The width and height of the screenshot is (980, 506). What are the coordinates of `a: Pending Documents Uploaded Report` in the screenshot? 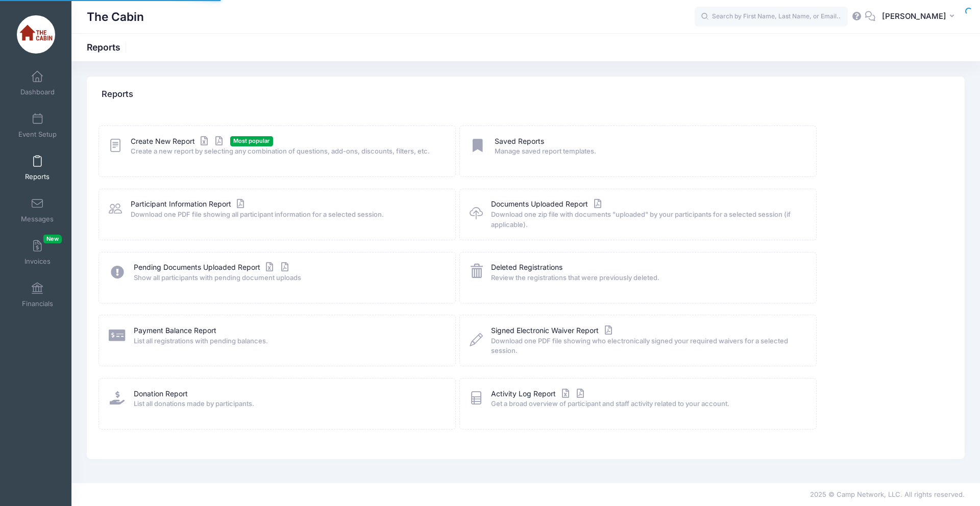 It's located at (212, 267).